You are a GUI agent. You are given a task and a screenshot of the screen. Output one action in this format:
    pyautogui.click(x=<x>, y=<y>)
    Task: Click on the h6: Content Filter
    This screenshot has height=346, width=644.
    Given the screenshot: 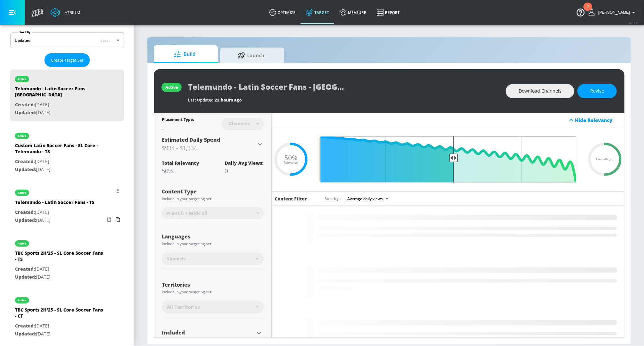 What is the action you would take?
    pyautogui.click(x=291, y=199)
    